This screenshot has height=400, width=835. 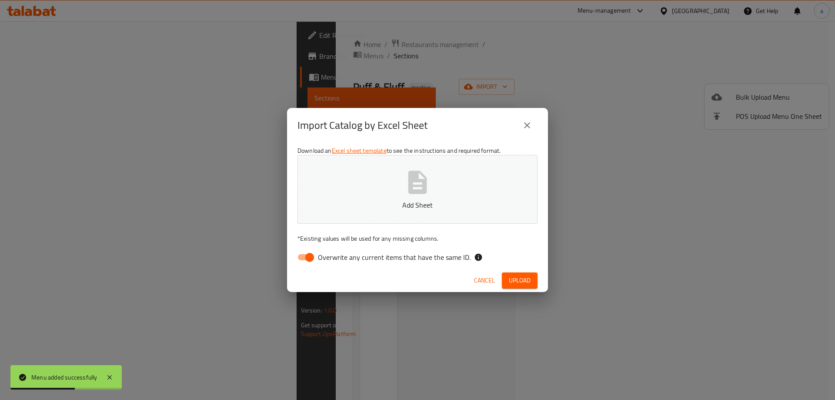 What do you see at coordinates (485, 280) in the screenshot?
I see `span: Cancel` at bounding box center [485, 280].